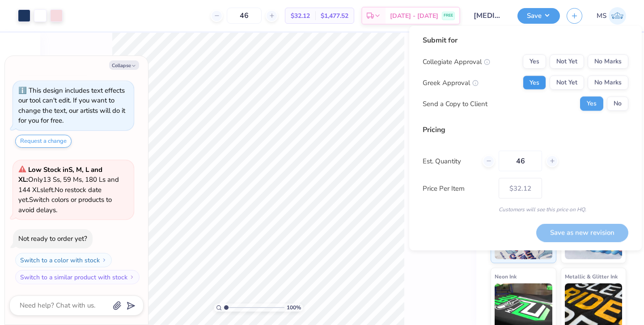 Image resolution: width=644 pixels, height=325 pixels. Describe the element at coordinates (457, 188) in the screenshot. I see `label: Price Per Item` at that location.